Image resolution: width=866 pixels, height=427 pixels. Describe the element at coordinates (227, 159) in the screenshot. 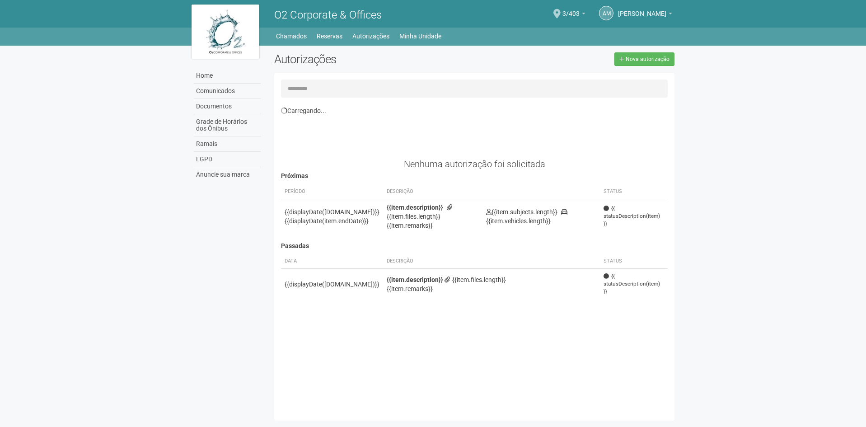

I see `a: LGPD` at that location.